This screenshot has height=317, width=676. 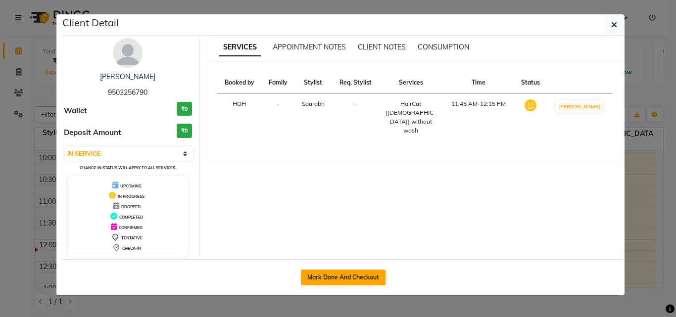 I want to click on span: 9503256790, so click(x=128, y=93).